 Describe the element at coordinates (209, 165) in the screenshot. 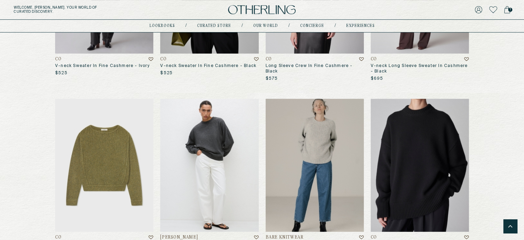

I see `img: Cashmere Crew Sweater - Charcoal` at that location.